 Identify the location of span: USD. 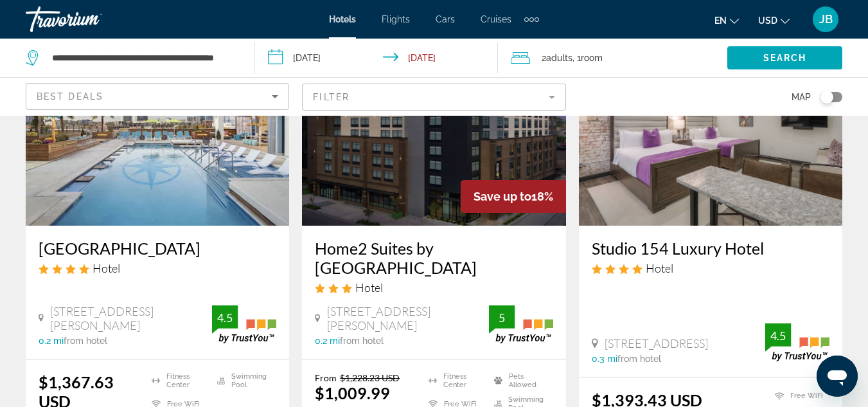
(768, 20).